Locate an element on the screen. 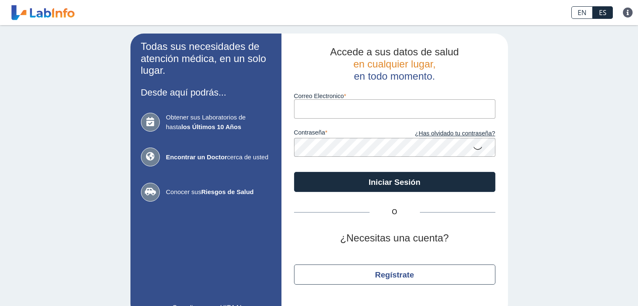  h2: ¿Necesitas una cuenta? is located at coordinates (395, 238).